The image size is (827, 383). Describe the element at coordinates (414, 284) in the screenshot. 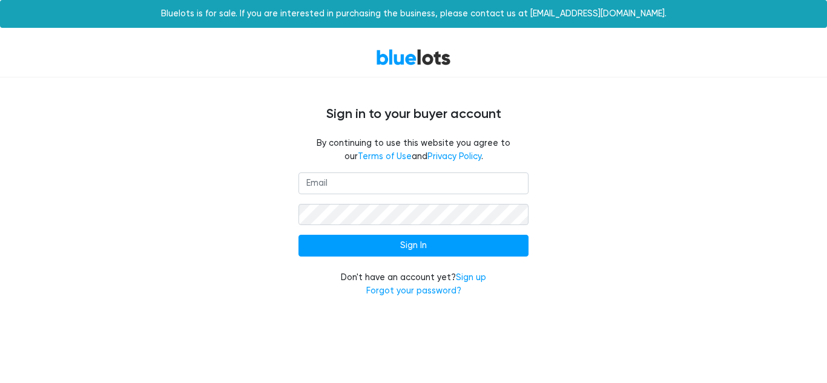

I see `div: Don't have an account yet?` at that location.